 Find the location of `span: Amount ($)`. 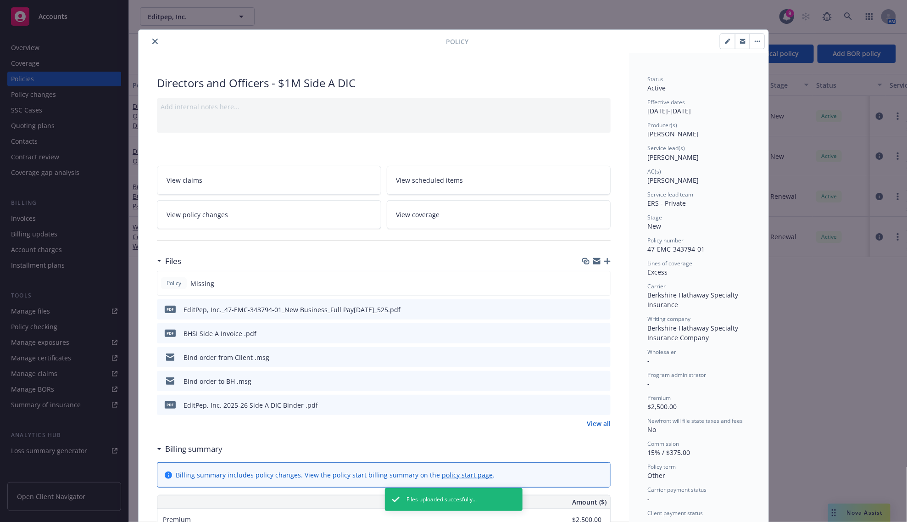

span: Amount ($) is located at coordinates (589, 502).